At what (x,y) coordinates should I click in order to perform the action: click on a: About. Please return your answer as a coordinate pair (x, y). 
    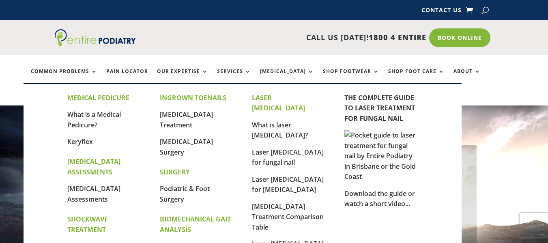
    Looking at the image, I should click on (467, 77).